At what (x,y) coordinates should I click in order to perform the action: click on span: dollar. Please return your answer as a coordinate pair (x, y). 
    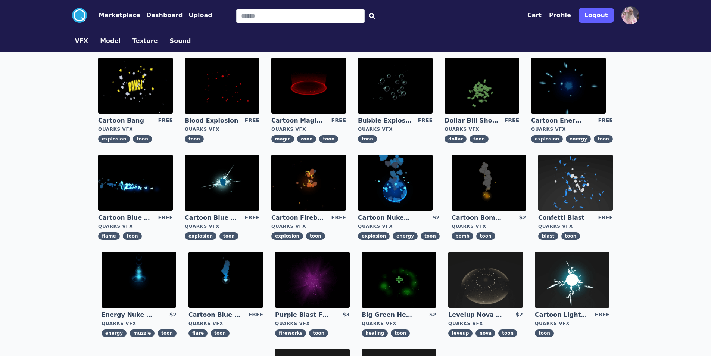
    Looking at the image, I should click on (456, 139).